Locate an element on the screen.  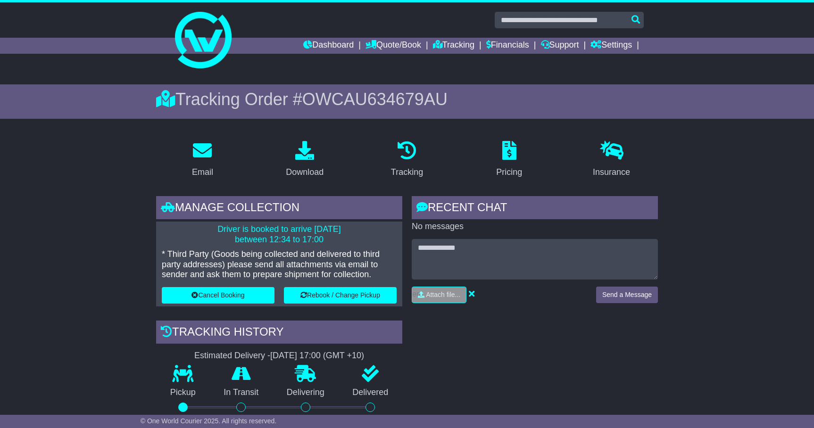
button: Send a Message is located at coordinates (627, 295).